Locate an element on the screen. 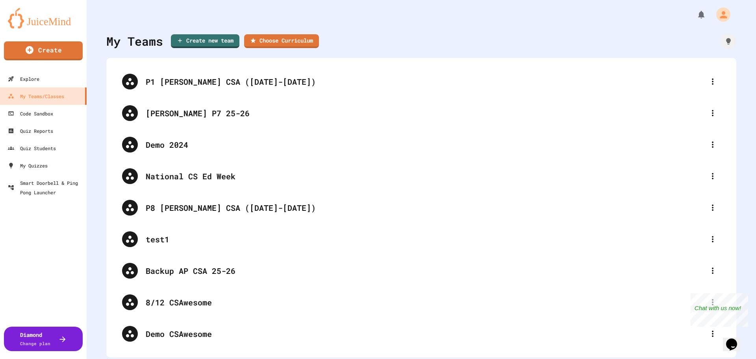 This screenshot has width=756, height=359. div: Diamond is located at coordinates (35, 338).